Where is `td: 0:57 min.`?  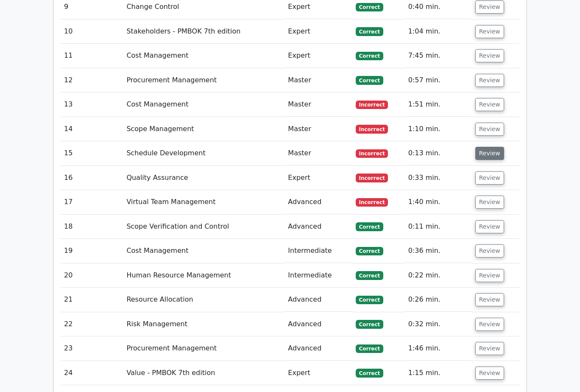
td: 0:57 min. is located at coordinates (438, 80).